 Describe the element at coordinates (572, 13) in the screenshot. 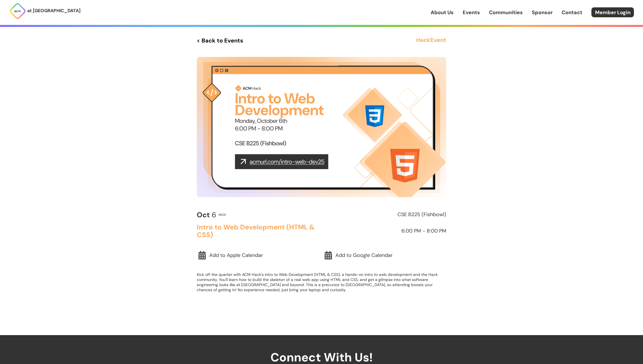

I see `a: Contact` at that location.